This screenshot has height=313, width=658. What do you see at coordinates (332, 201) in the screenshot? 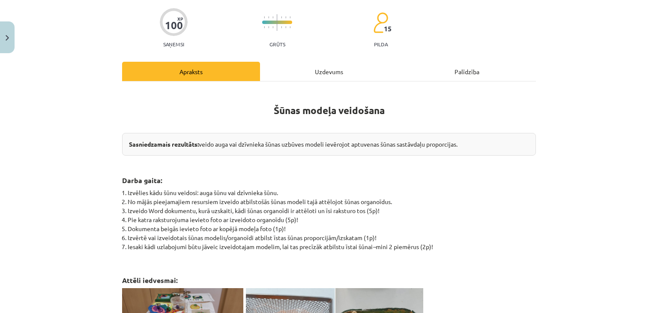
I see `li: No mājās pieejamajiem resursiem izveido atbilstošās šūnas modeli tajā attēlojot šūnas organoīdus.` at bounding box center [332, 201].